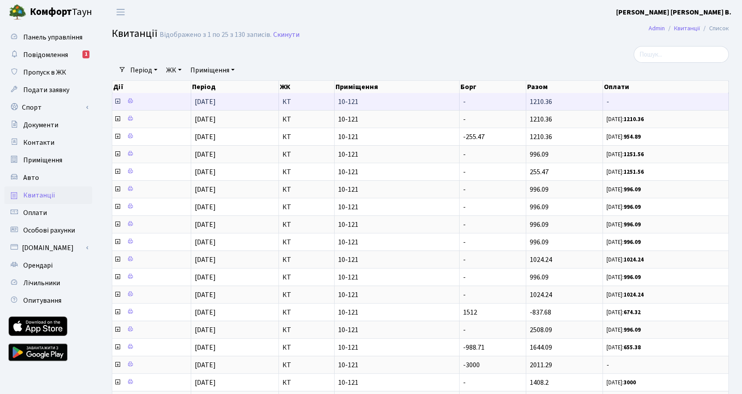 This screenshot has height=394, width=742. What do you see at coordinates (470, 312) in the screenshot?
I see `span: 1512` at bounding box center [470, 312].